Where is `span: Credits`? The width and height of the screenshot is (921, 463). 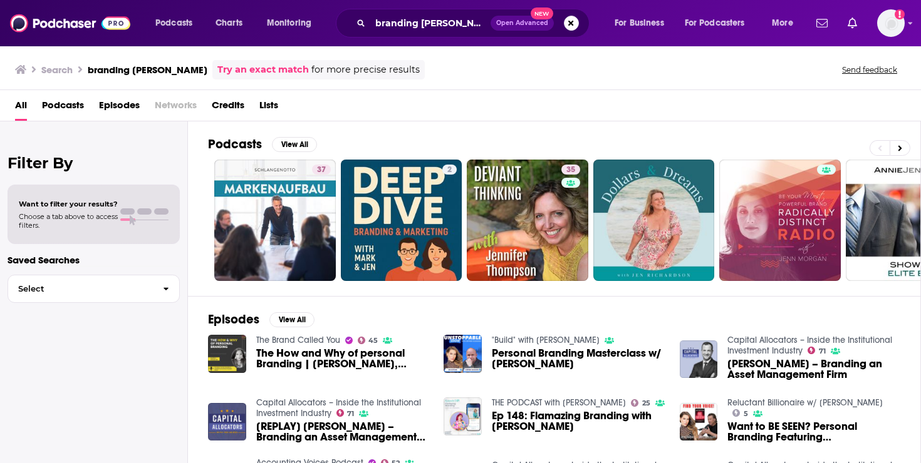 span: Credits is located at coordinates (228, 108).